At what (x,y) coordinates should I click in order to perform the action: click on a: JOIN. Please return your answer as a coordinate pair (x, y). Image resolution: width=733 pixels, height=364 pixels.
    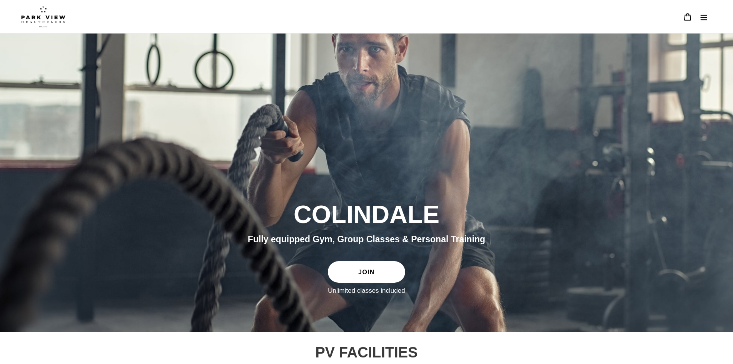
    Looking at the image, I should click on (366, 272).